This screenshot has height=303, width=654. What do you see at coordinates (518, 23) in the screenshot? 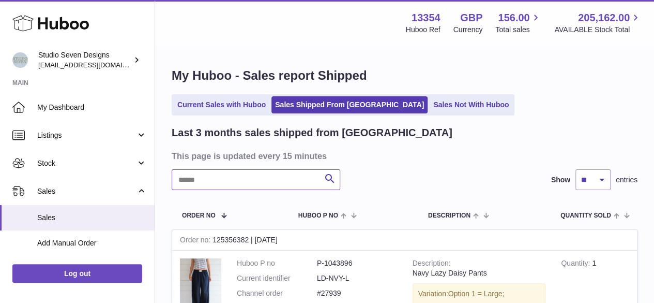
I see `a: 156.00 Total sales` at bounding box center [518, 23].